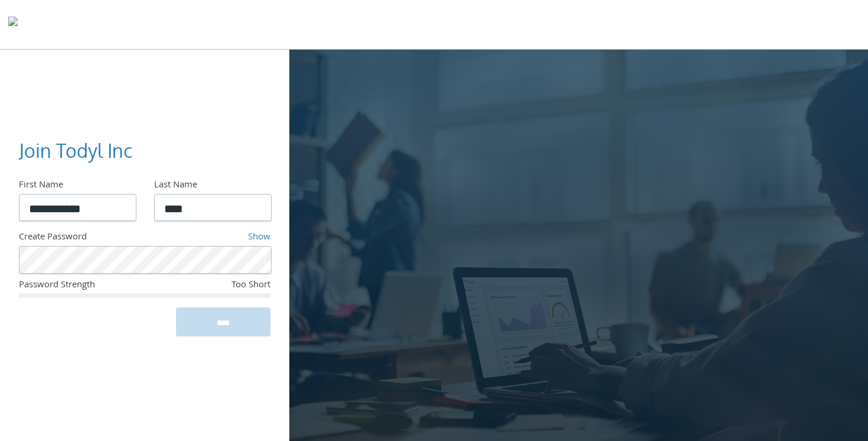 This screenshot has height=441, width=868. Describe the element at coordinates (212, 186) in the screenshot. I see `div: Last Name` at that location.